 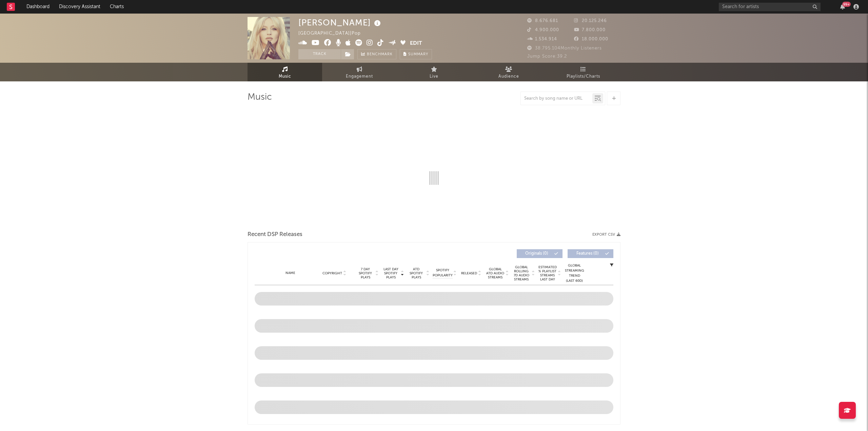 I want to click on span: 20.125.246, so click(x=590, y=21).